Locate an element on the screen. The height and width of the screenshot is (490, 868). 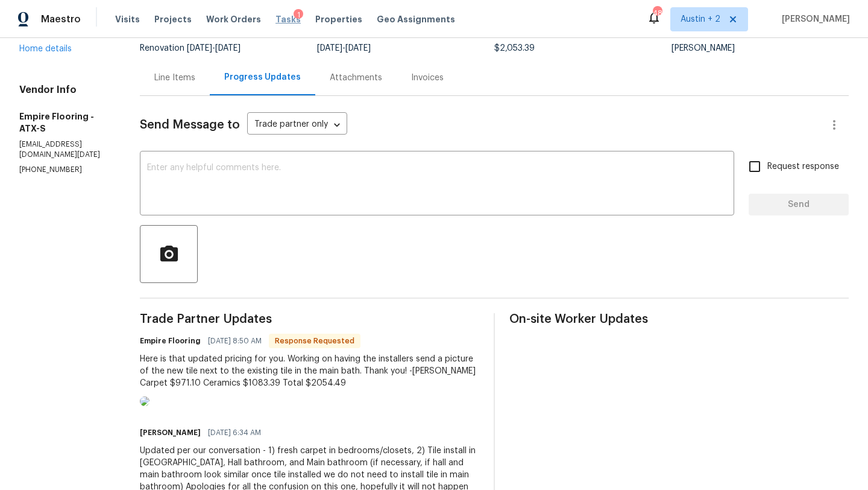
span: Trade Partner Updates is located at coordinates (309, 319).